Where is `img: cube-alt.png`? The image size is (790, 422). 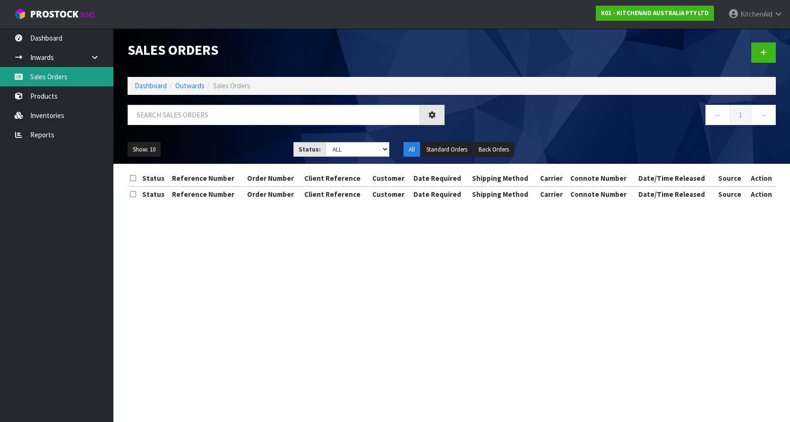 img: cube-alt.png is located at coordinates (20, 14).